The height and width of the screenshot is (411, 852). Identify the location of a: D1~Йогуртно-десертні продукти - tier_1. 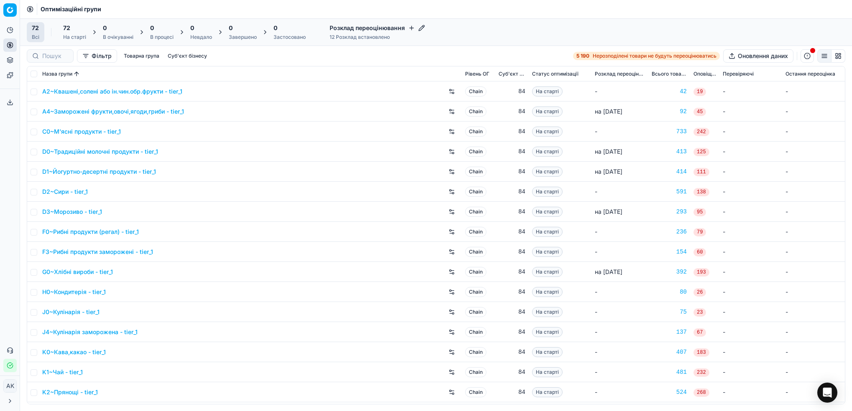
(99, 172).